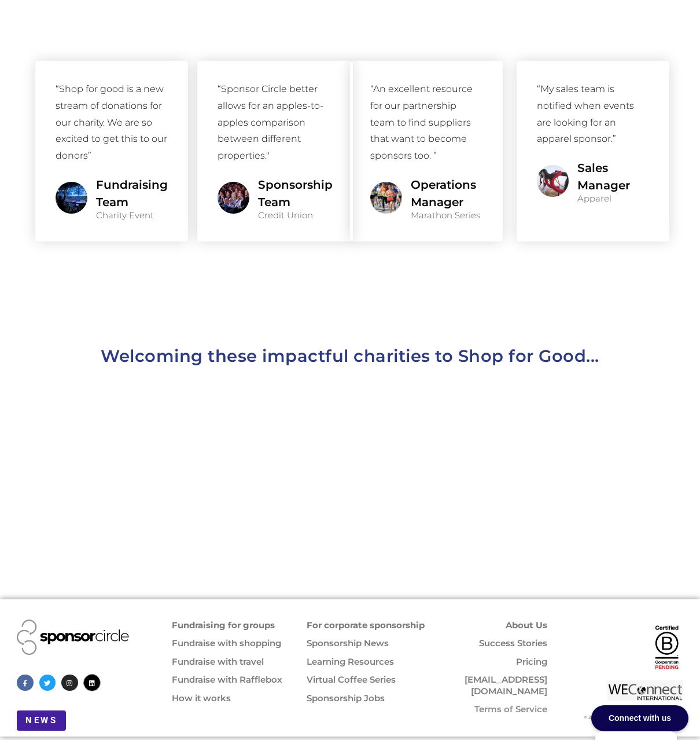 The image size is (700, 740). I want to click on div: Apparel, so click(613, 198).